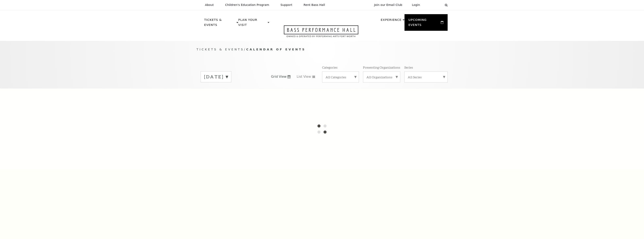 This screenshot has width=644, height=239. Describe the element at coordinates (382, 67) in the screenshot. I see `p: Presenting Organizations` at that location.